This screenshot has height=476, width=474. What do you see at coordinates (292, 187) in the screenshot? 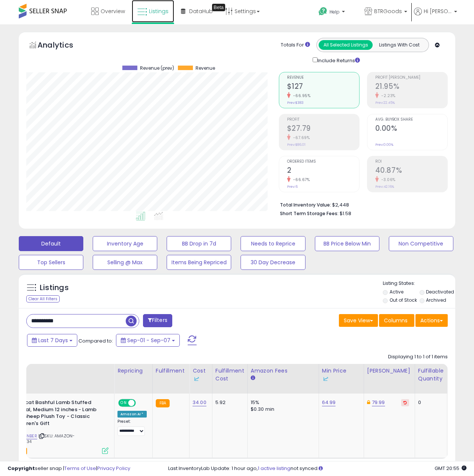
I see `small: Prev: 6` at bounding box center [292, 187].